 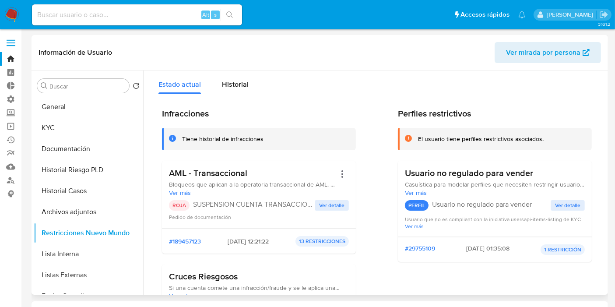 What do you see at coordinates (571, 14) in the screenshot?
I see `p: ignacio.bagnardi@mercadolibre.com` at bounding box center [571, 14].